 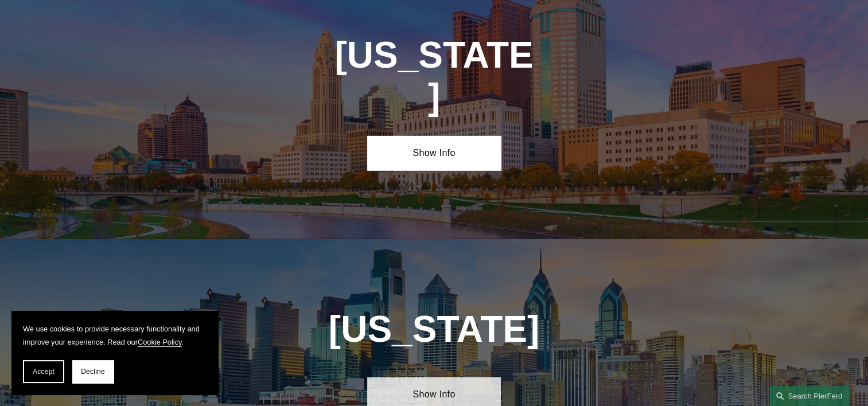 I want to click on section: Cookie banner, so click(x=115, y=353).